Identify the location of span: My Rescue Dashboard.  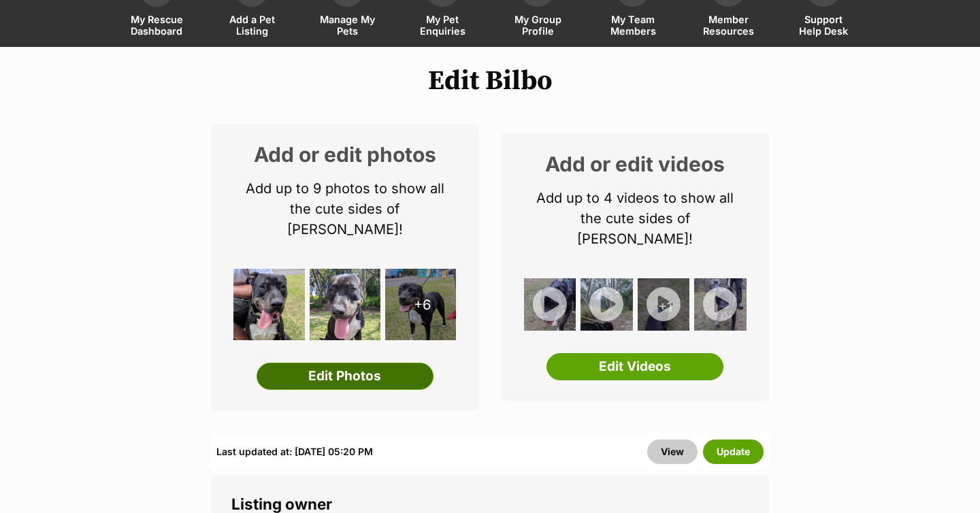
(157, 25).